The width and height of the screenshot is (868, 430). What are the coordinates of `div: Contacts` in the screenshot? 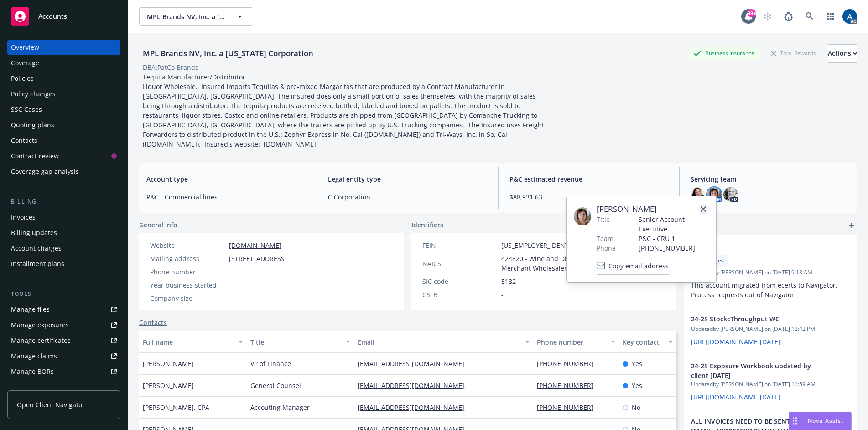 It's located at (24, 141).